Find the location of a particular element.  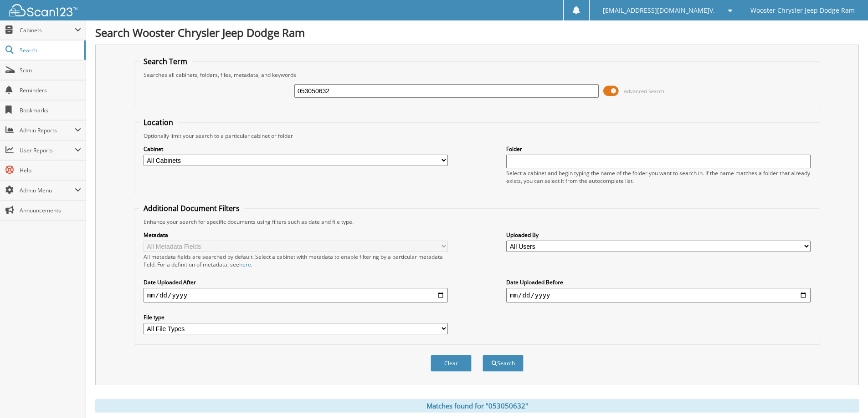

span: Reminders is located at coordinates (50, 90).